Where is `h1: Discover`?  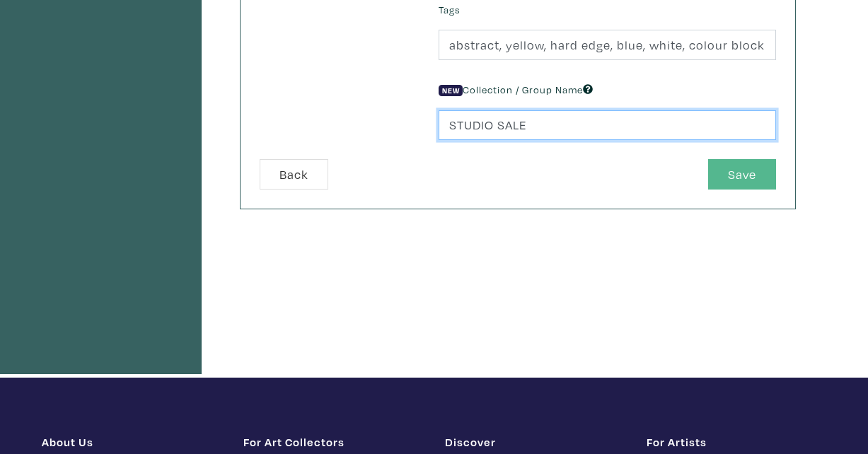 h1: Discover is located at coordinates (535, 442).